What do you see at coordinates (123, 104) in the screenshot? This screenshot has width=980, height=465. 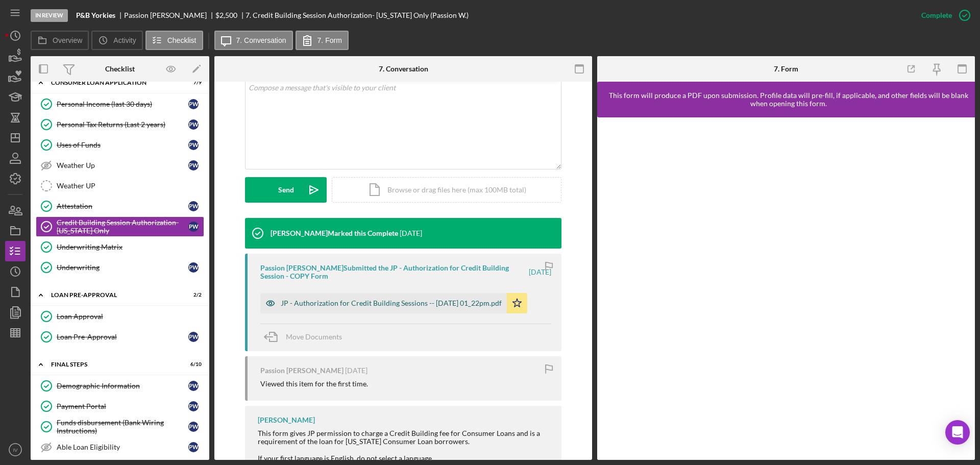 I see `div: Personal Income (last 30 days)` at bounding box center [123, 104].